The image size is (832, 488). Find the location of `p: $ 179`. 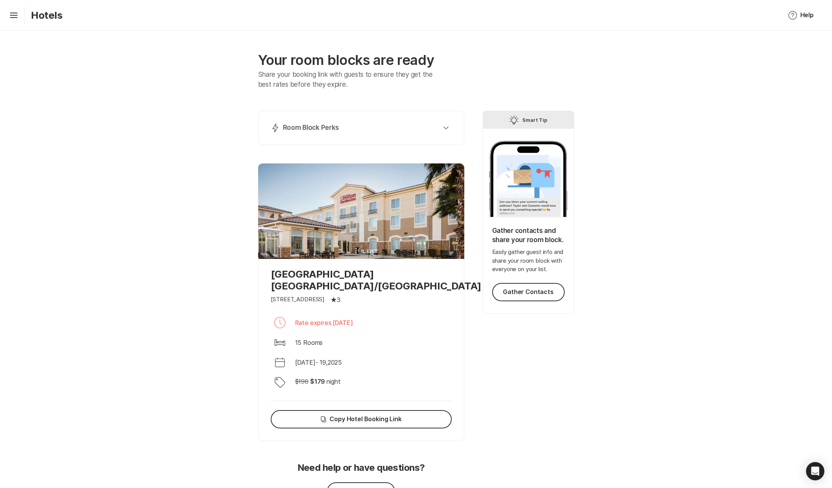

p: $ 179 is located at coordinates (317, 381).